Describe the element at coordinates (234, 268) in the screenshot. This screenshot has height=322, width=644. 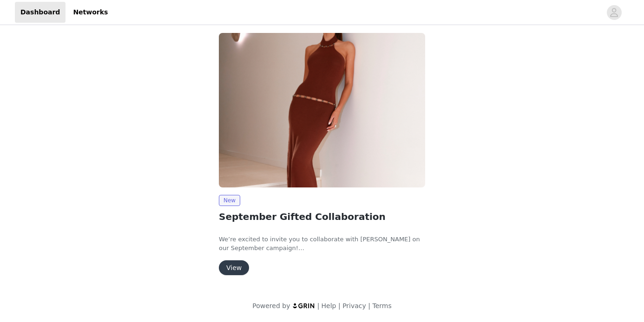
I see `button: View` at that location.